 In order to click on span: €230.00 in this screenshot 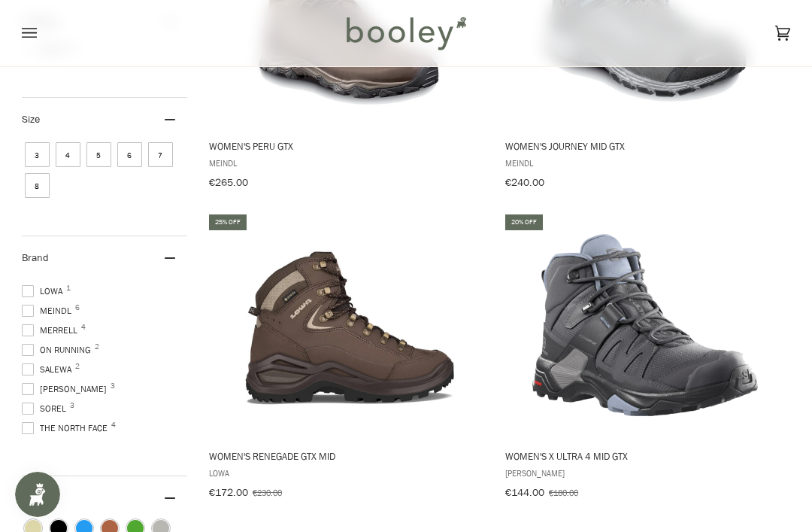, I will do `click(267, 492)`.